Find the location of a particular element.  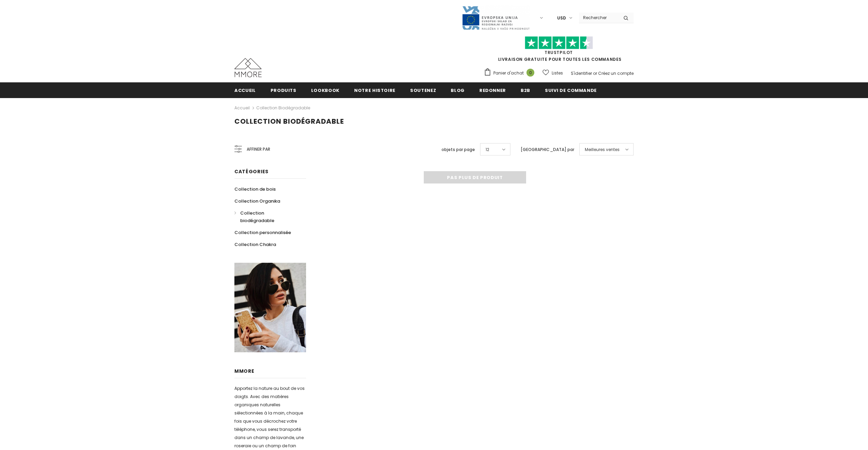

label: objets par page is located at coordinates (458, 149).